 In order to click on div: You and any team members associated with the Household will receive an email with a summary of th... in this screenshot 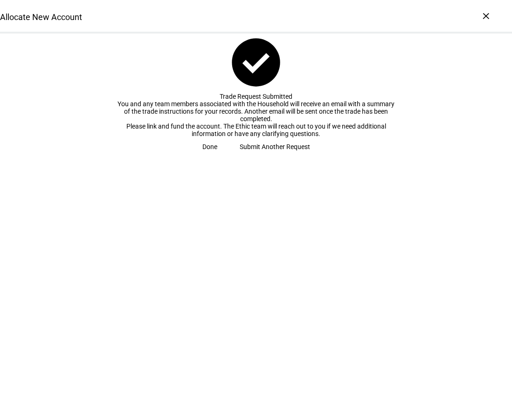, I will do `click(256, 111)`.